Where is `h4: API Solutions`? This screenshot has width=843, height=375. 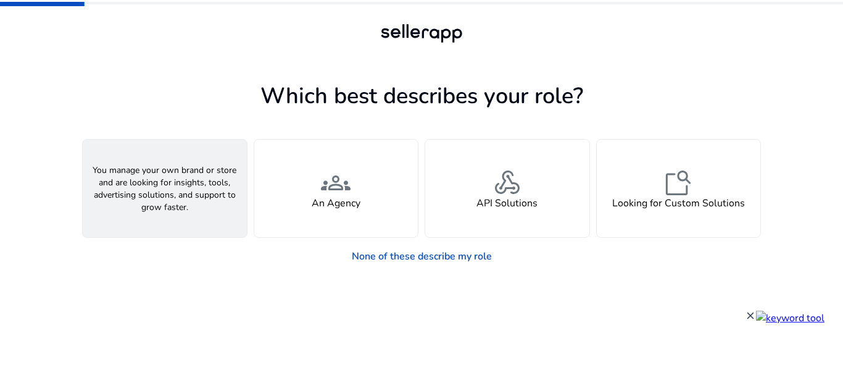
h4: API Solutions is located at coordinates (507, 203).